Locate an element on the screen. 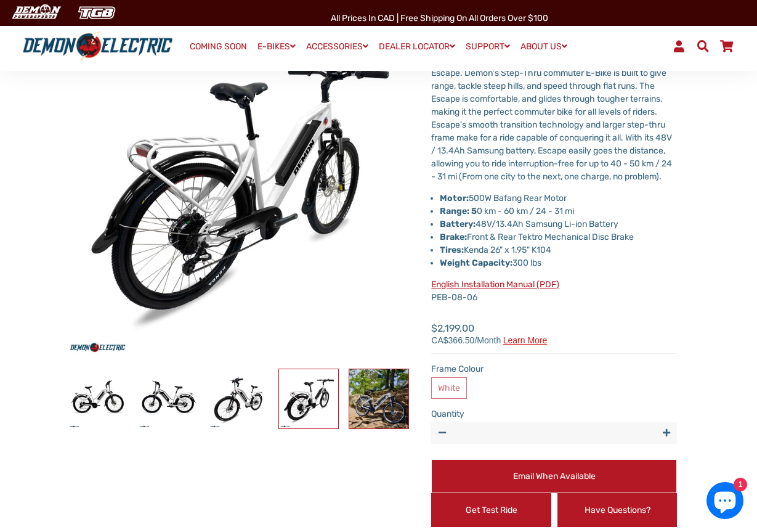  input: quantity is located at coordinates (554, 432).